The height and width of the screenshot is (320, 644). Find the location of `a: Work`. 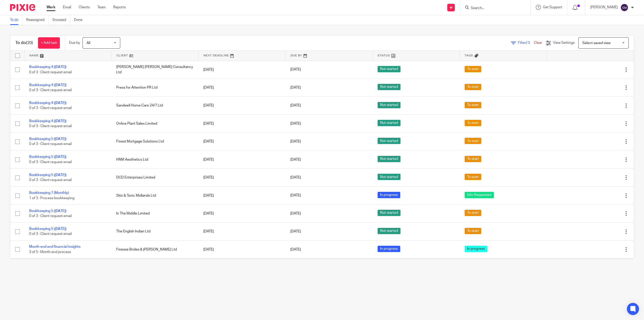

a: Work is located at coordinates (51, 7).